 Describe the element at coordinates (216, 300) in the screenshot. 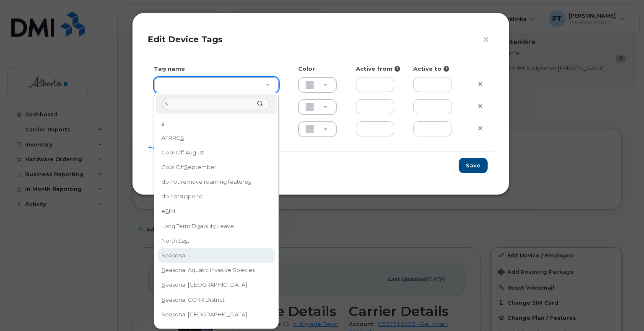

I see `div: easonal CCHR District` at that location.